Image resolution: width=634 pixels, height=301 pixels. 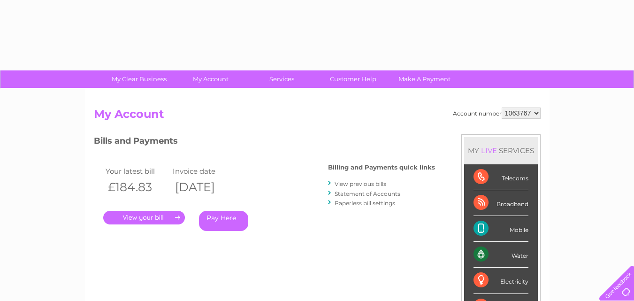 What do you see at coordinates (489, 150) in the screenshot?
I see `div: LIVE` at bounding box center [489, 150].